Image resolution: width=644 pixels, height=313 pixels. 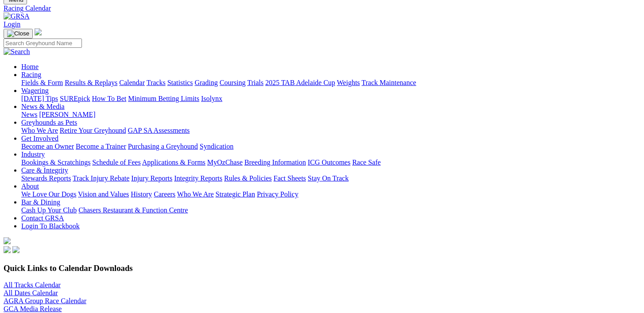 I want to click on a: We Love Our Dogs, so click(x=49, y=194).